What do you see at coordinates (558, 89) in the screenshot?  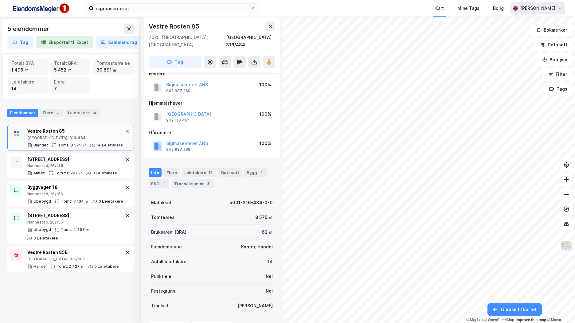 I see `button: Tags` at bounding box center [558, 89].